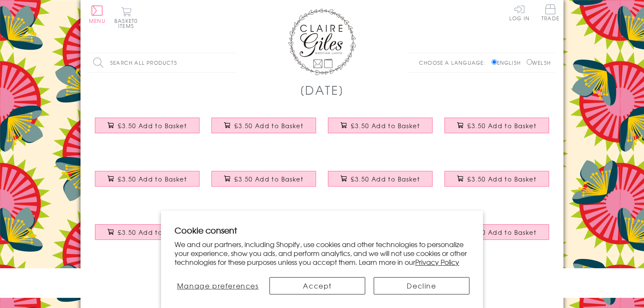 This screenshot has width=644, height=308. Describe the element at coordinates (126, 17) in the screenshot. I see `button: Basket0 items` at that location.